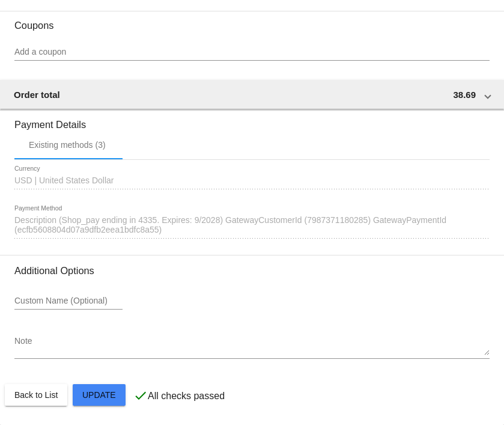 The image size is (504, 425). I want to click on button: Back to List, so click(36, 395).